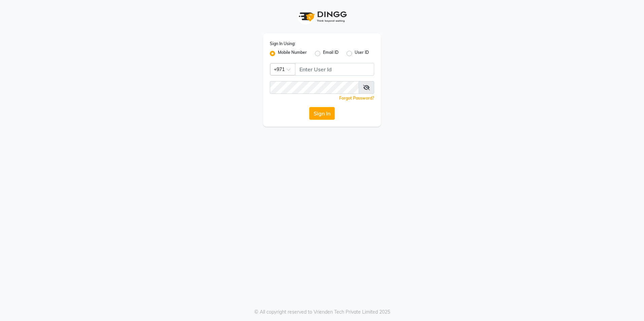 The width and height of the screenshot is (644, 321). What do you see at coordinates (322, 113) in the screenshot?
I see `button: Sign In` at bounding box center [322, 113].